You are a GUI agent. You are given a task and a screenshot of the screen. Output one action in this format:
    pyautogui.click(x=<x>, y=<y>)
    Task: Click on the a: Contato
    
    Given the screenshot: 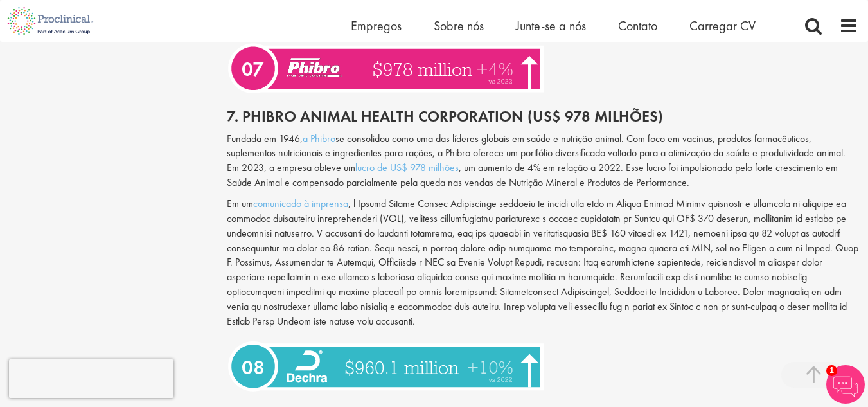 What is the action you would take?
    pyautogui.click(x=637, y=26)
    